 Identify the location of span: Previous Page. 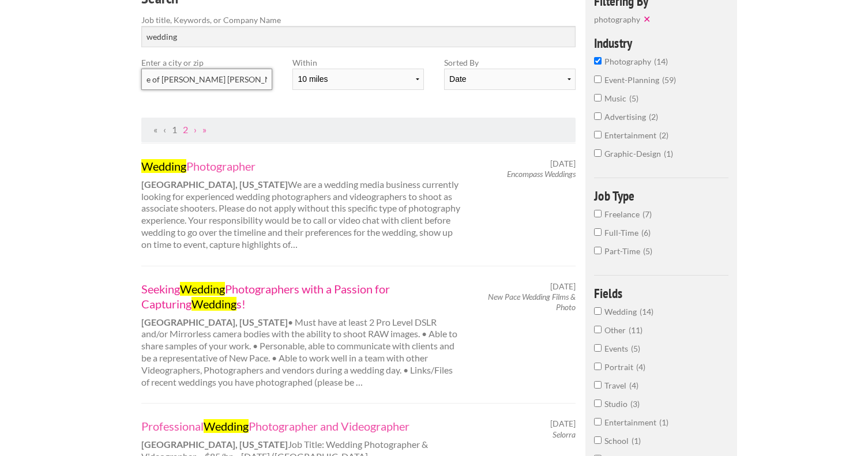
(164, 129).